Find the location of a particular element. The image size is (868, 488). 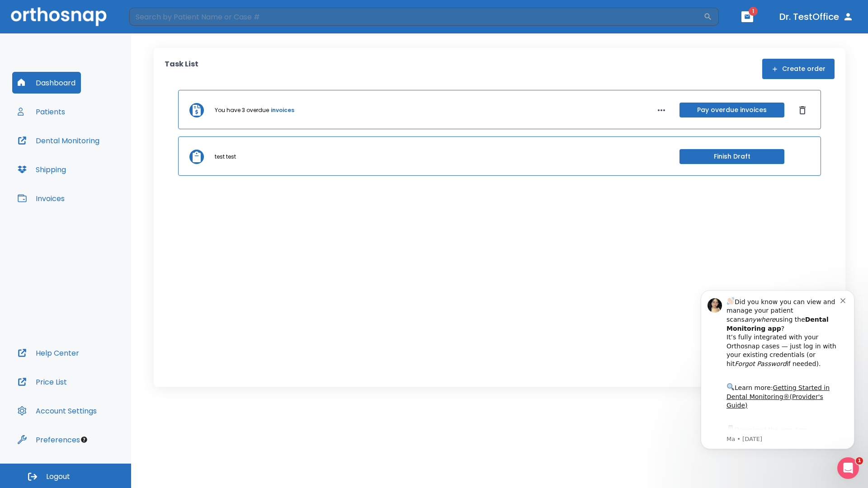

button: Account Settings is located at coordinates (57, 411).